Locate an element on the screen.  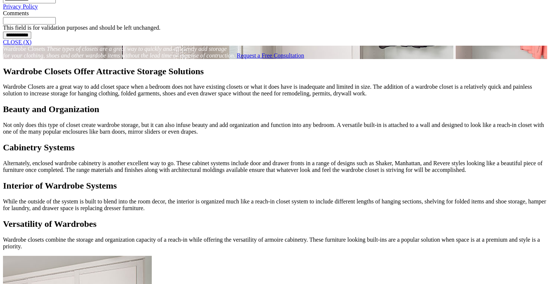
a: Request a Free Consultation is located at coordinates (270, 55).